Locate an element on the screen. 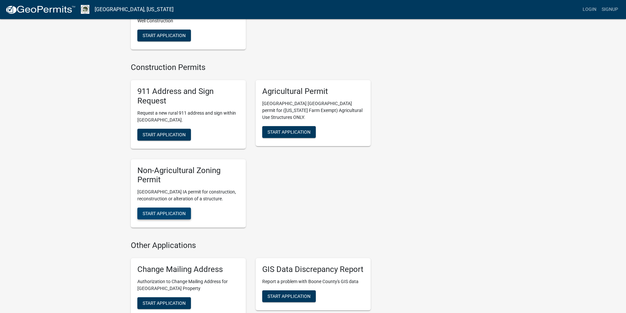 This screenshot has width=626, height=313. h5: Non-Agricultural Zoning Permit is located at coordinates (188, 176).